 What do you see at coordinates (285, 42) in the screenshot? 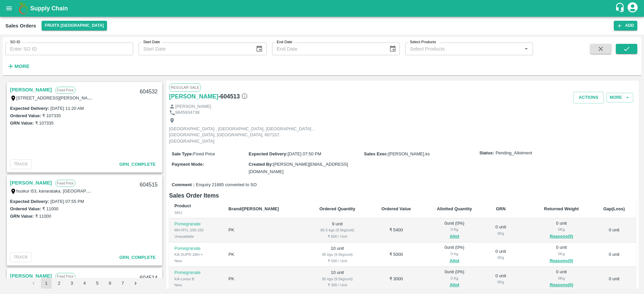
I see `label: End Date` at bounding box center [285, 42].